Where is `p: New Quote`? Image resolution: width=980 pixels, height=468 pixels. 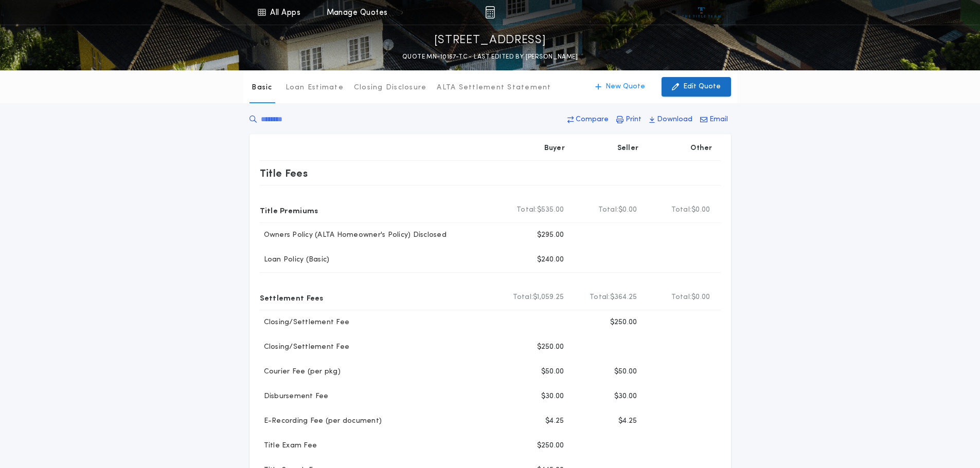
p: New Quote is located at coordinates (625, 87).